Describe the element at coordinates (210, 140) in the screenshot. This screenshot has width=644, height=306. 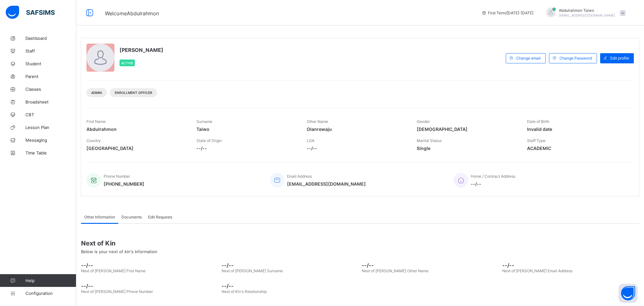
I see `span: State of Origin` at that location.